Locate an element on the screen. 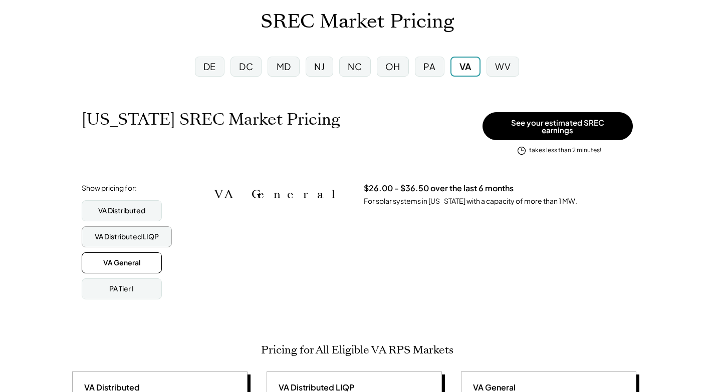 The image size is (714, 392). div: MD is located at coordinates (284, 66).